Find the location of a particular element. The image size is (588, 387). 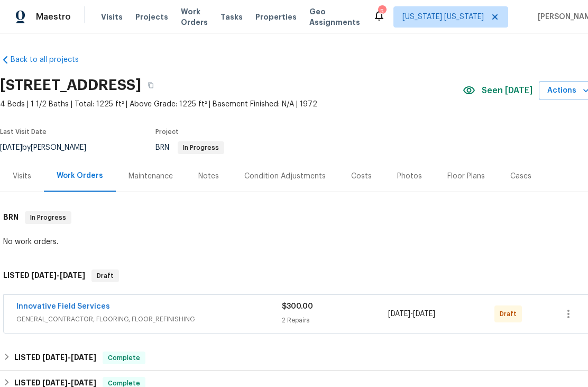

span: $300.00 is located at coordinates (297, 306).